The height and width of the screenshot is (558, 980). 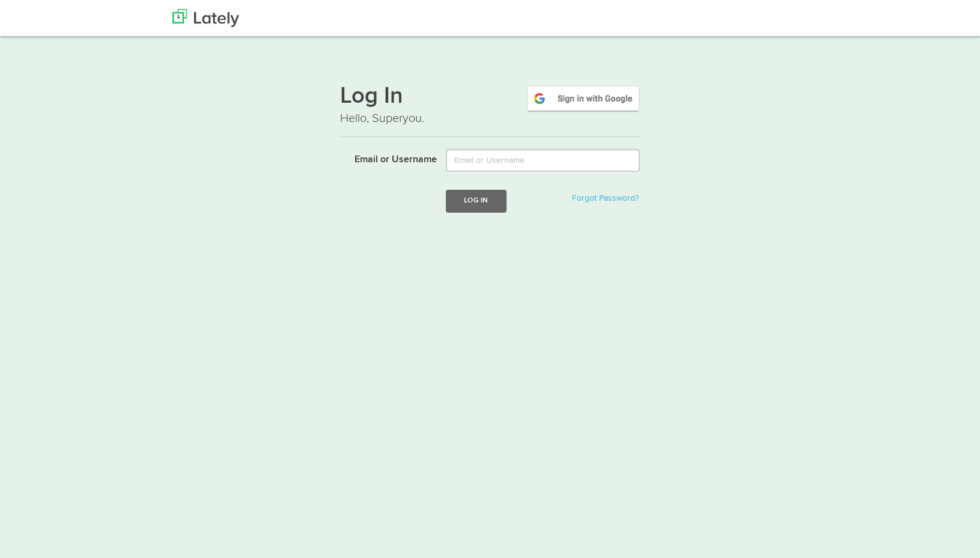 I want to click on img: google-signin.png, so click(x=582, y=98).